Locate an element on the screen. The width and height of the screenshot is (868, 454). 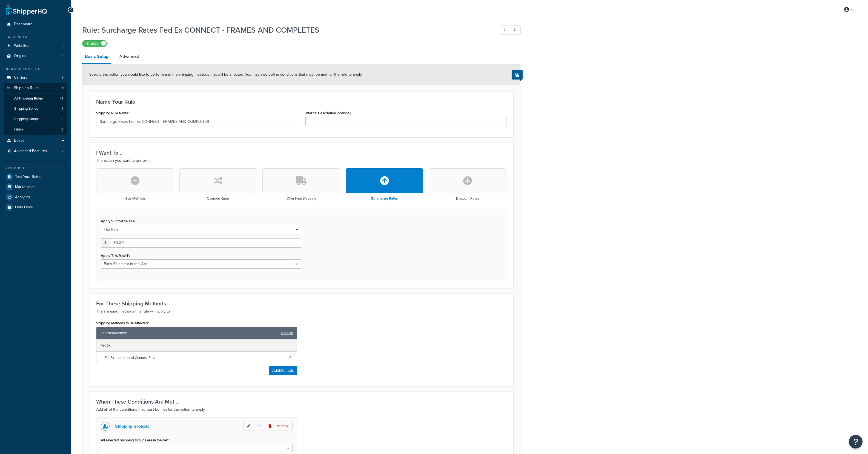
a: Next Record is located at coordinates (515, 30).